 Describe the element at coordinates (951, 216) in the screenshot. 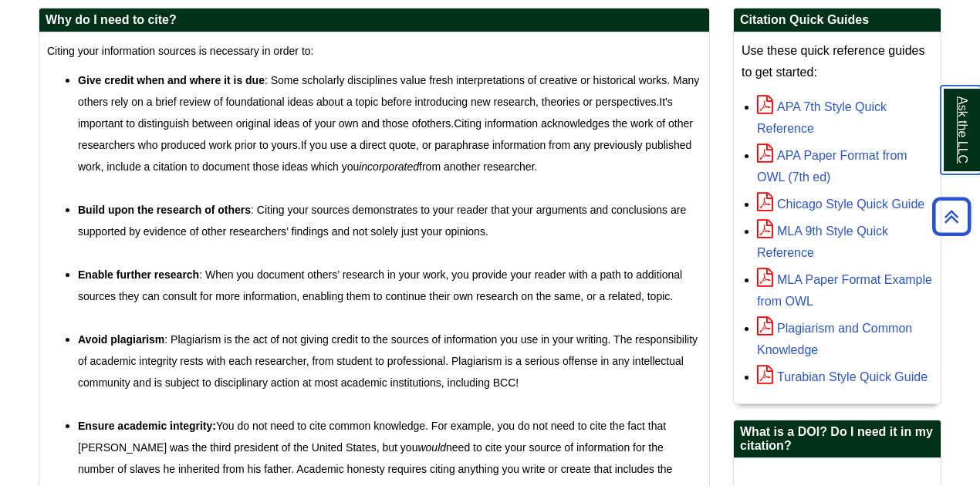

I see `a: Back to Top` at that location.